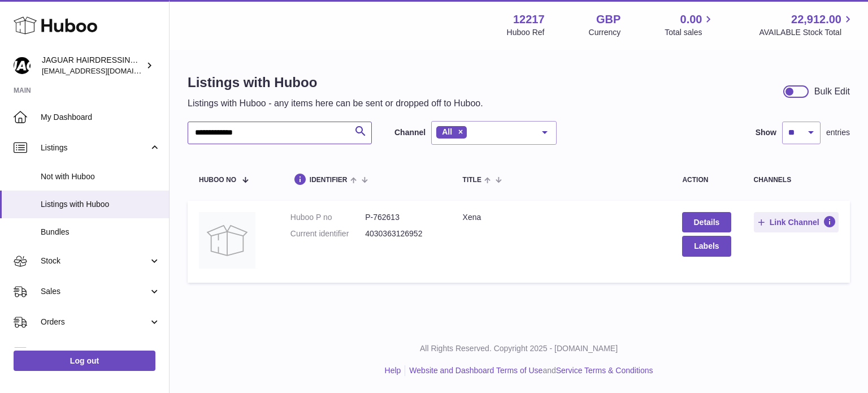  I want to click on dd: 4030363126952, so click(402, 234).